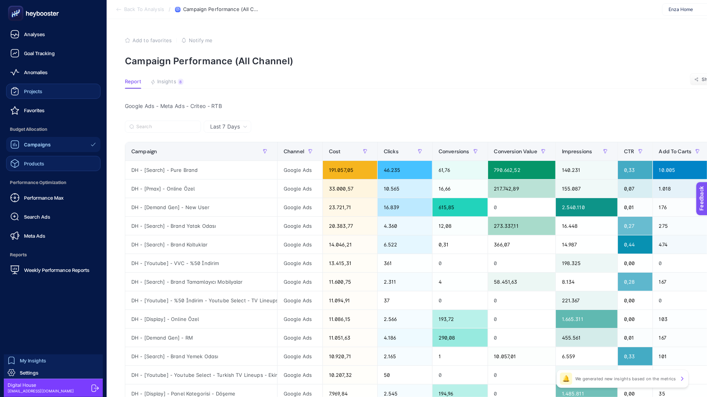 This screenshot has height=397, width=707. I want to click on div: 33.000,57, so click(350, 189).